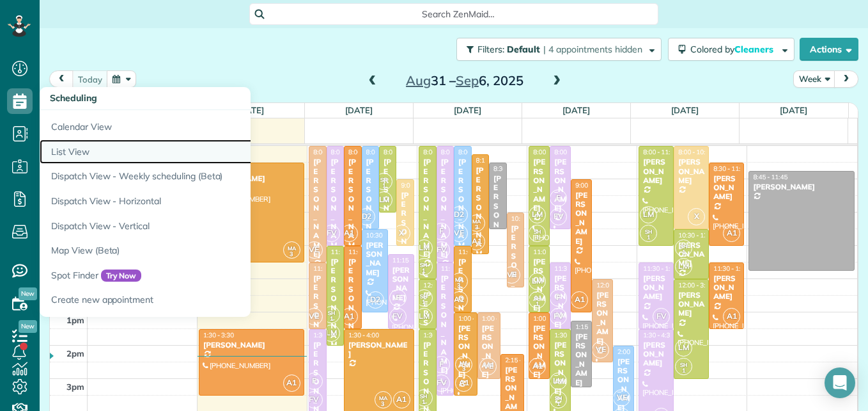  I want to click on button: Colored byCleaners, so click(731, 49).